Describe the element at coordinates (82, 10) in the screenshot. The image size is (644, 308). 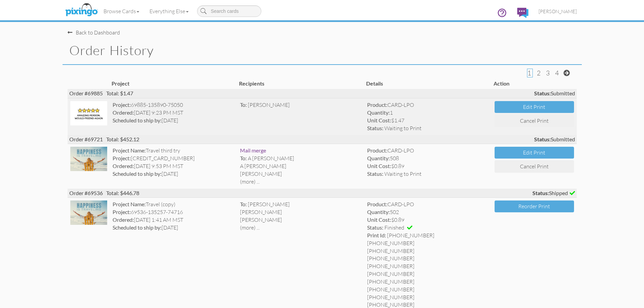
I see `img: pixingo logo` at that location.